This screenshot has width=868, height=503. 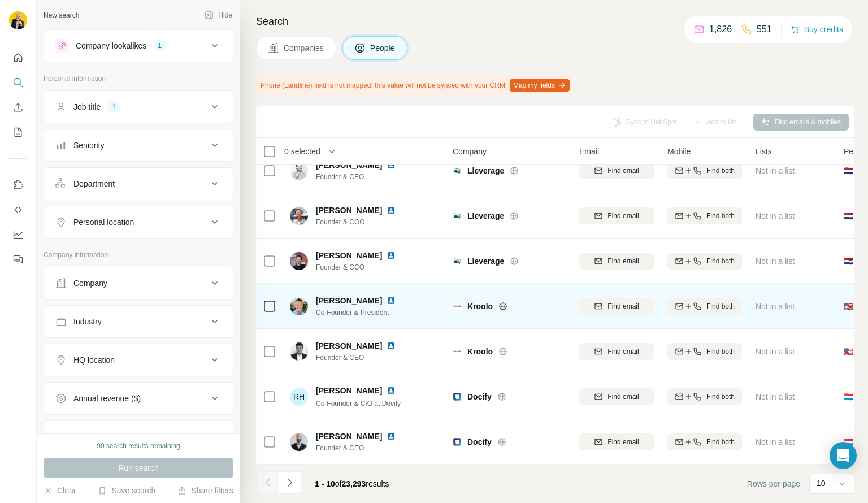 I want to click on button: Job title1, so click(x=139, y=107).